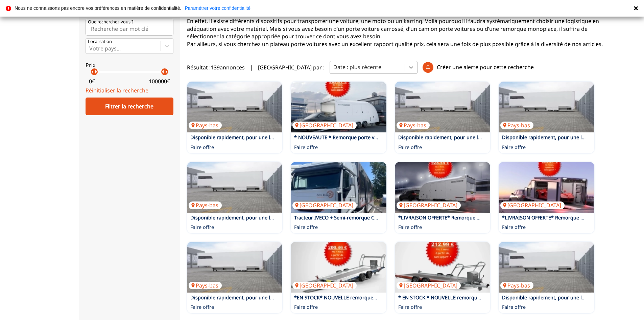 Image resolution: width=644 pixels, height=320 pixels. Describe the element at coordinates (339, 187) in the screenshot. I see `a: Tracteur IVECO + Semi-remorque CHEREAU entièrement aménagés pour la compétition automobile[GEOGRA...` at that location.